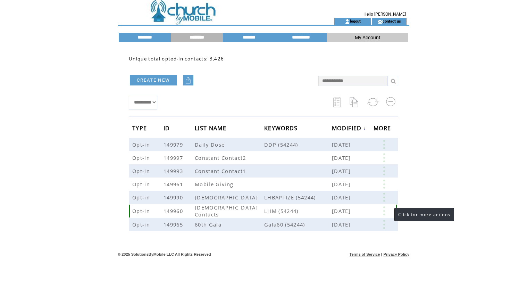  What do you see at coordinates (392, 21) in the screenshot?
I see `a: contact us` at bounding box center [392, 21].